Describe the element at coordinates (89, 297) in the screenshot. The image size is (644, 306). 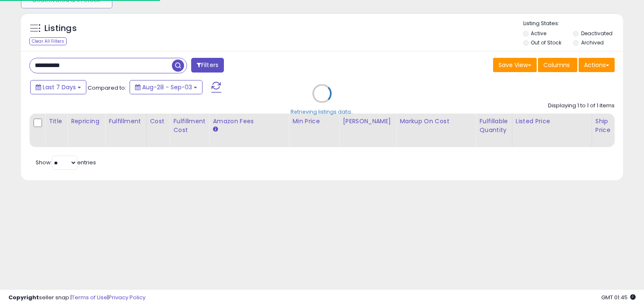
I see `a: Terms of Use` at that location.